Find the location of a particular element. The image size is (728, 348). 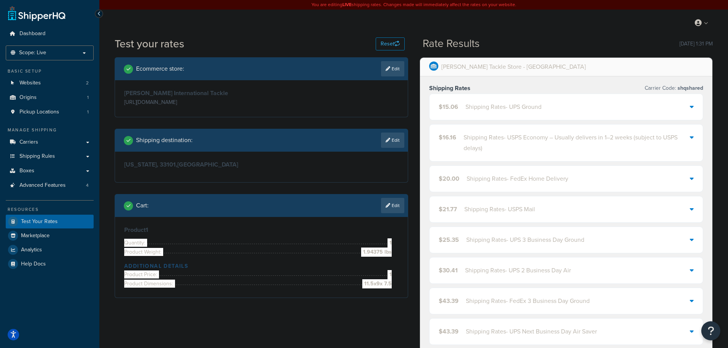

div: Shipping Rates - UPS 3 Business Day Ground is located at coordinates (525, 240).